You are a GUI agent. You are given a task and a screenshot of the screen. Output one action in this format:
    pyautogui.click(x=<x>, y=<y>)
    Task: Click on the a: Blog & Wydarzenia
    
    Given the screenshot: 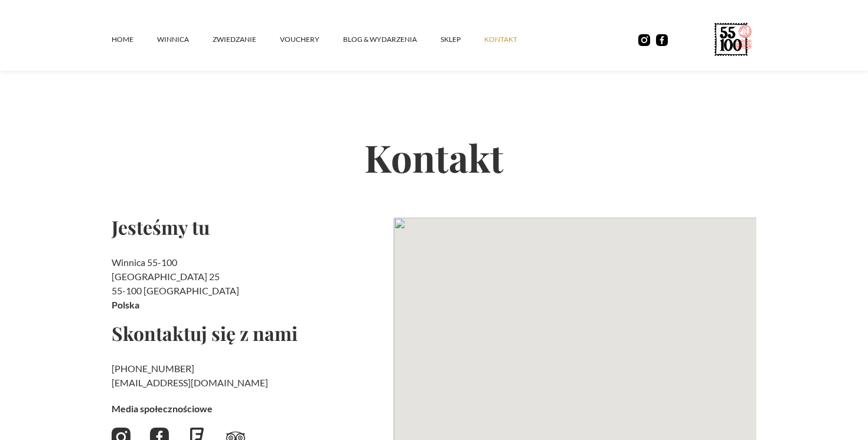 What is the action you would take?
    pyautogui.click(x=392, y=39)
    